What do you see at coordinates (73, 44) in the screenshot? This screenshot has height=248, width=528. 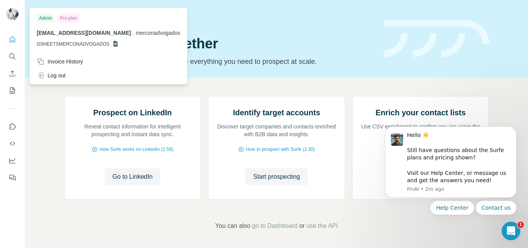 I see `span: GSHEETSMERCONADVOGADOS` at bounding box center [73, 44].